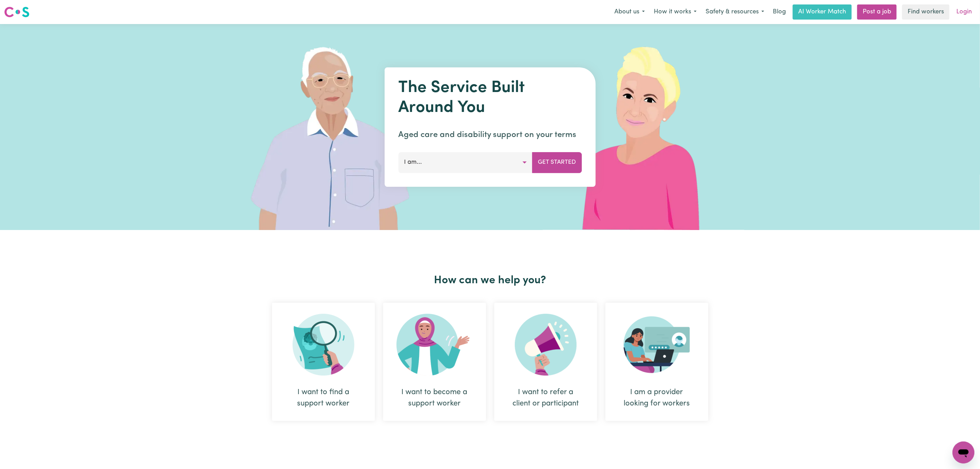 This screenshot has width=980, height=469. Describe the element at coordinates (557, 162) in the screenshot. I see `button: Get Started` at that location.